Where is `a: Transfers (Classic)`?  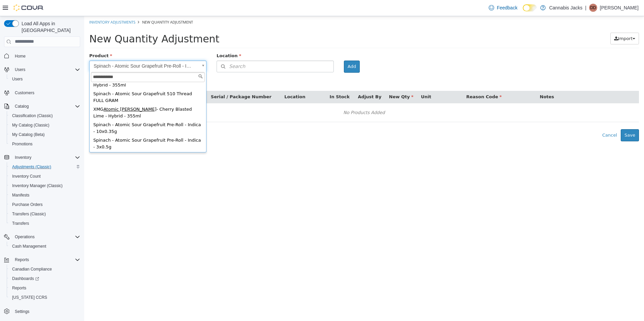
a: Transfers (Classic) is located at coordinates (29, 214).